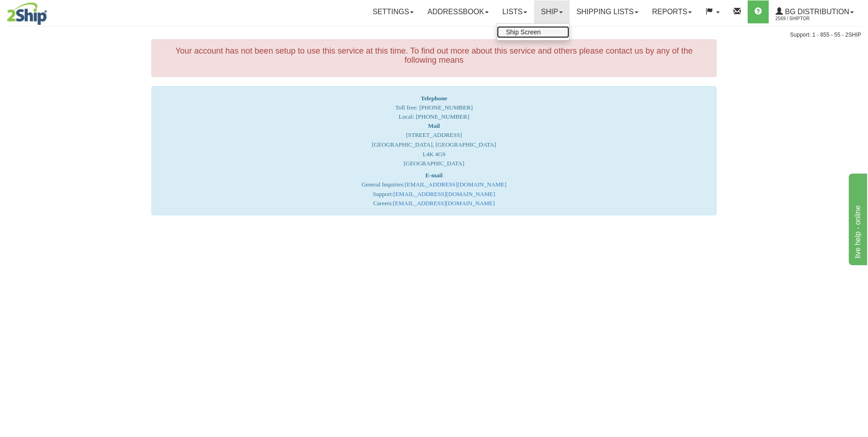 The height and width of the screenshot is (437, 868). I want to click on a: Ship, so click(551, 12).